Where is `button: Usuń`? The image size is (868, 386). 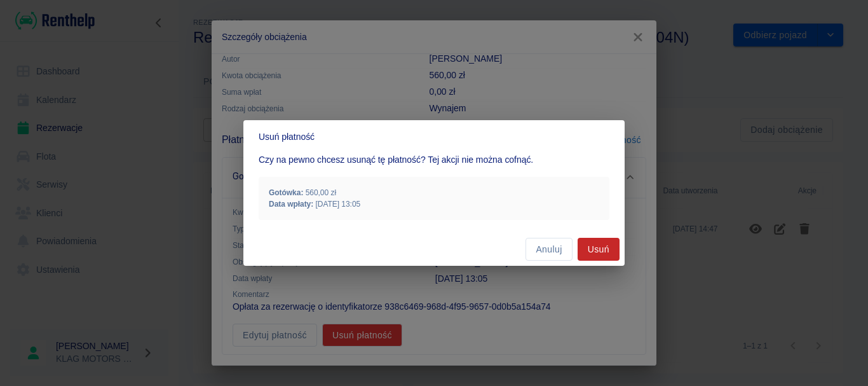
button: Usuń is located at coordinates (599, 250).